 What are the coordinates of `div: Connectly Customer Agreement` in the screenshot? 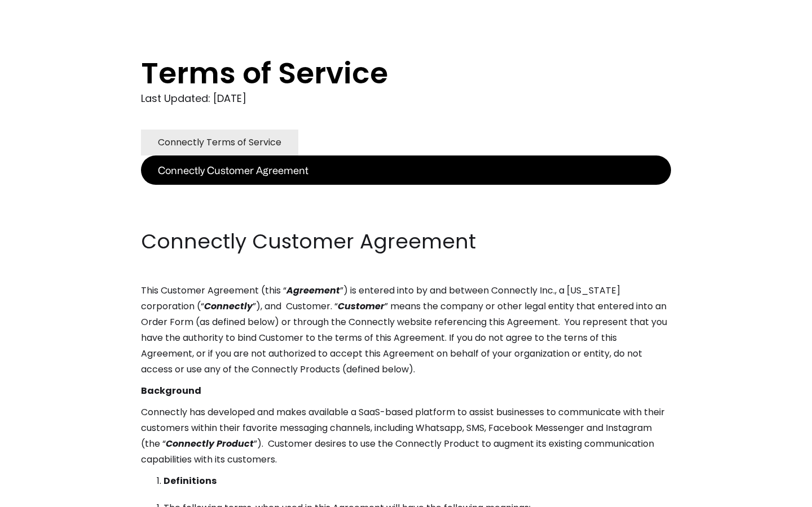 It's located at (233, 170).